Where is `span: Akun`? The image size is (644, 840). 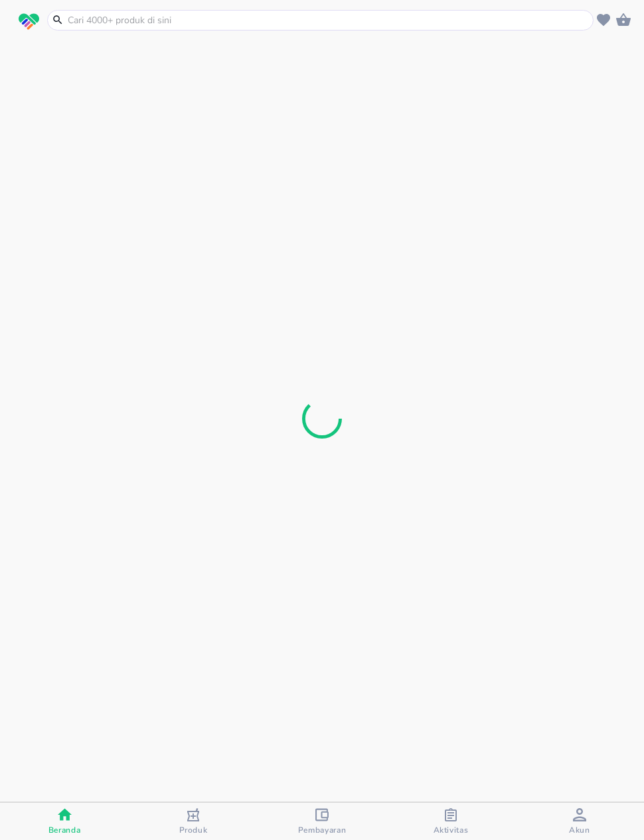
span: Akun is located at coordinates (579, 830).